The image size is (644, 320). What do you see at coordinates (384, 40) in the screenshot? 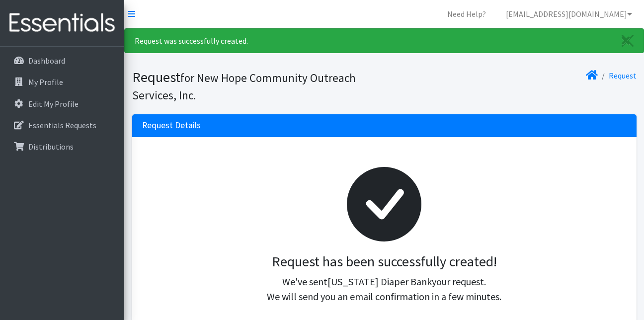
I see `div: Request was successfully created.` at bounding box center [384, 40].